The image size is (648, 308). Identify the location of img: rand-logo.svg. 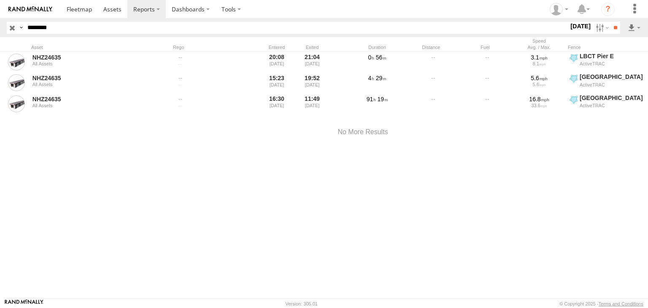
(30, 9).